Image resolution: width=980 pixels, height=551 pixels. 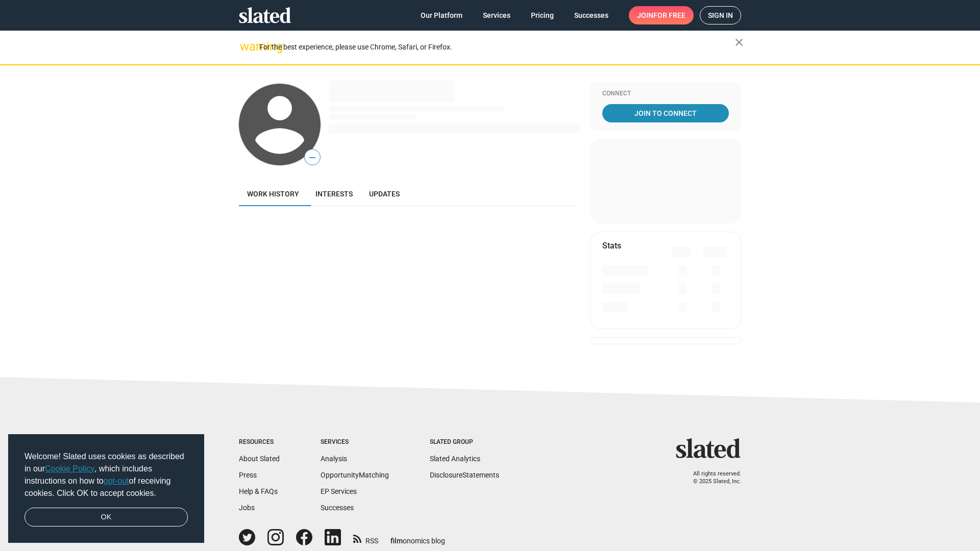 What do you see at coordinates (465, 442) in the screenshot?
I see `div: Slated Group` at bounding box center [465, 442].